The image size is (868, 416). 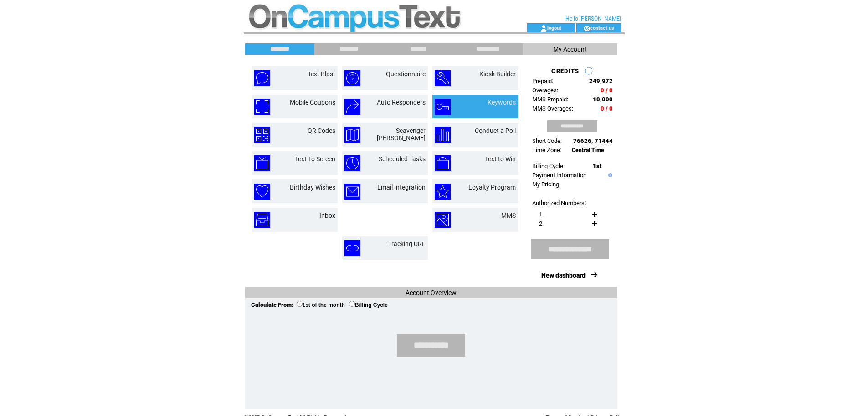 What do you see at coordinates (547, 141) in the screenshot?
I see `span: Short Code:` at bounding box center [547, 141].